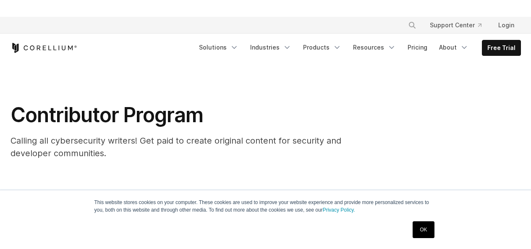 This screenshot has width=531, height=249. Describe the element at coordinates (188, 115) in the screenshot. I see `h1: Contributor Program` at that location.